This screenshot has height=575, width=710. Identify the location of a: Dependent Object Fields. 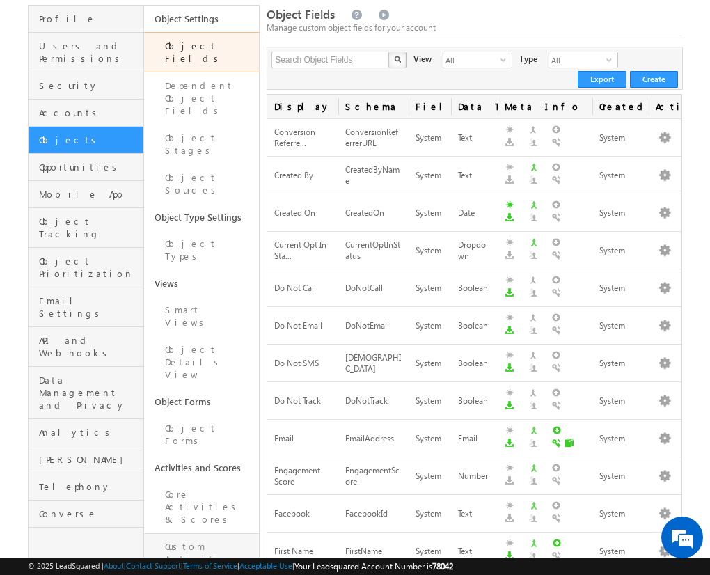
(202, 98).